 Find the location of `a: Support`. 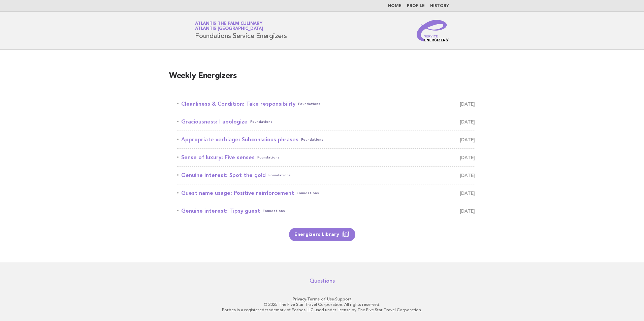

a: Support is located at coordinates (343, 300).